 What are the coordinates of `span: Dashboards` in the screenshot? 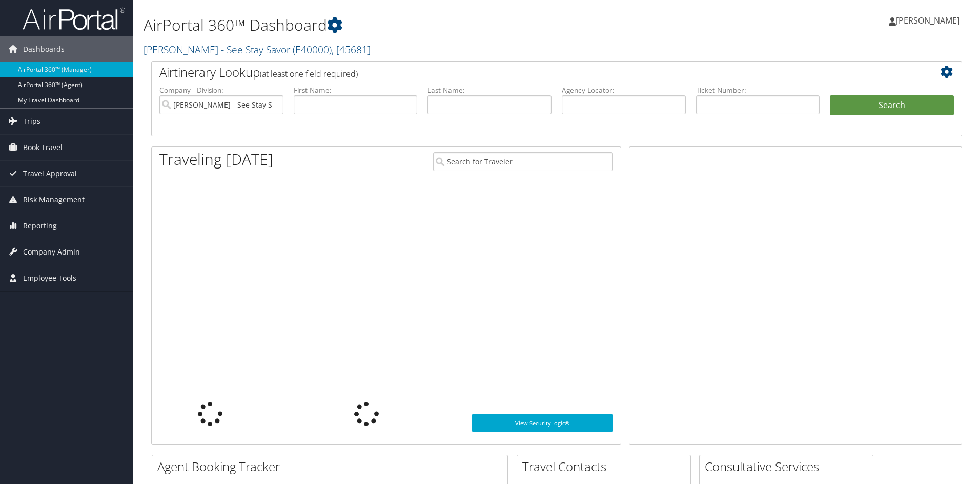 It's located at (43, 49).